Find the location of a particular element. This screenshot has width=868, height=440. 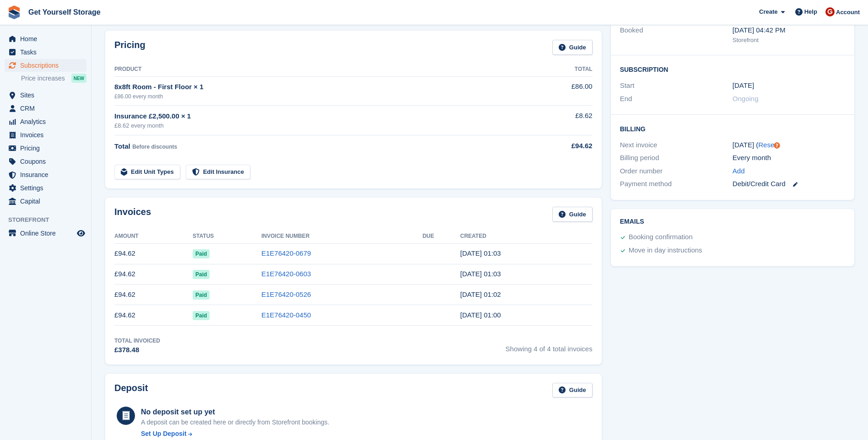

th: Total is located at coordinates (561, 70).